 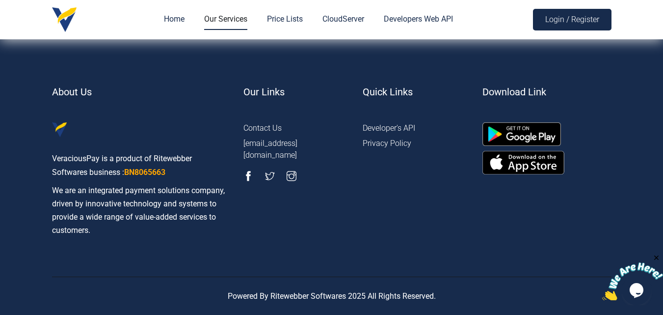 What do you see at coordinates (140, 210) in the screenshot?
I see `p: We are an integrated payment solutions company, driven by innovative technology and systems to pr...` at bounding box center [140, 210].